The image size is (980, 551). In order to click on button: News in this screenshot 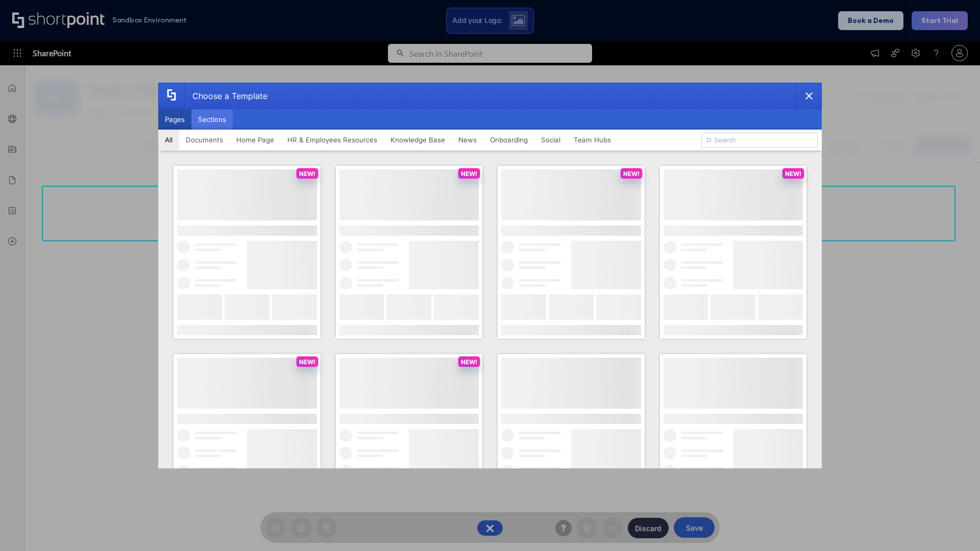, I will do `click(467, 140)`.